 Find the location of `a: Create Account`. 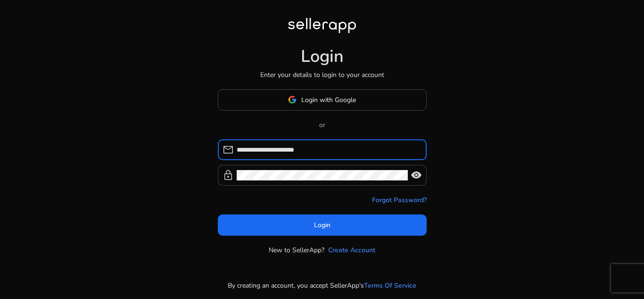

a: Create Account is located at coordinates (352, 250).